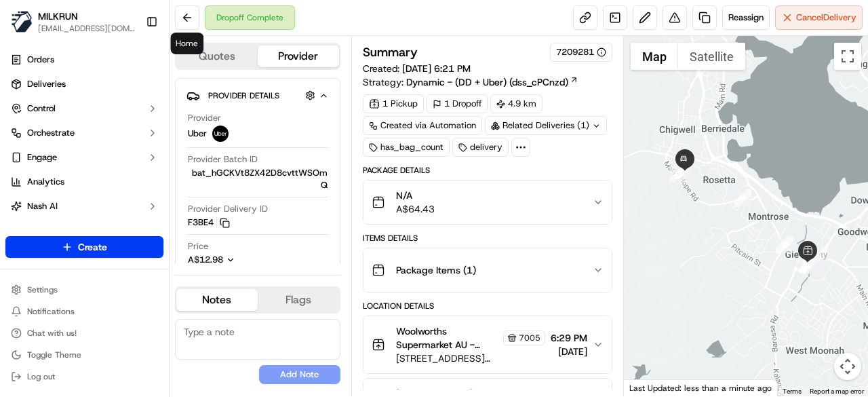 The image size is (868, 397). I want to click on a: Orders, so click(84, 59).